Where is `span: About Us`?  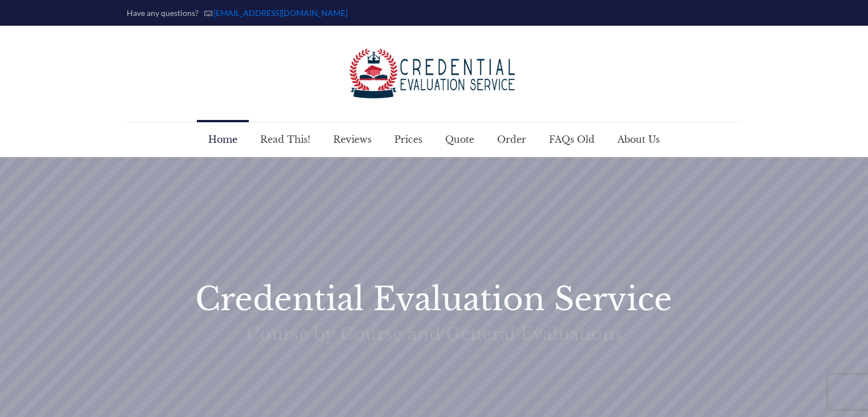 span: About Us is located at coordinates (639, 139).